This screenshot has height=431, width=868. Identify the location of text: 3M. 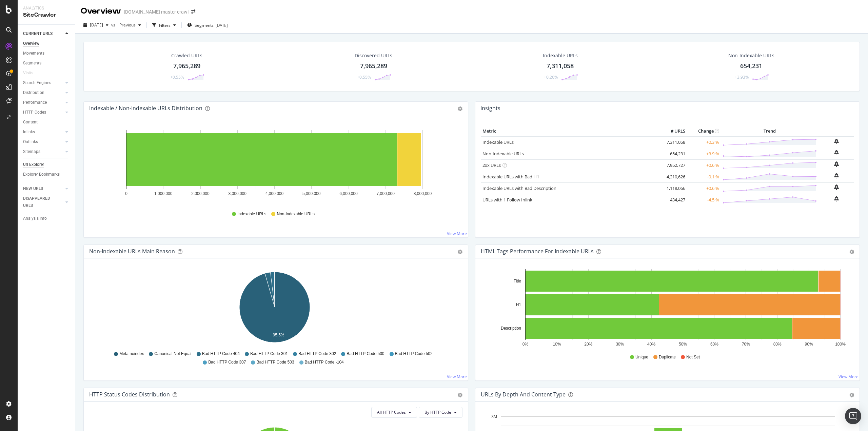
(494, 416).